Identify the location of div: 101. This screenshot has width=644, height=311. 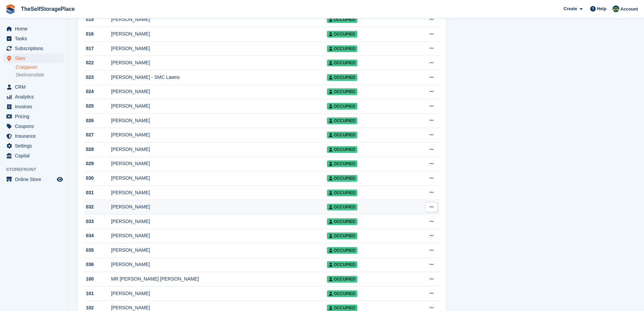
(98, 293).